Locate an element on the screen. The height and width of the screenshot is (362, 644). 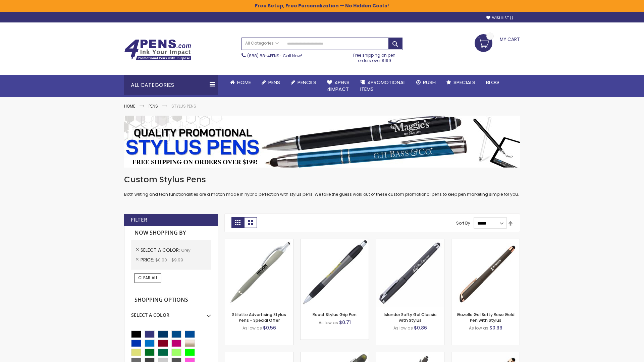
a: Clear All is located at coordinates (148, 278).